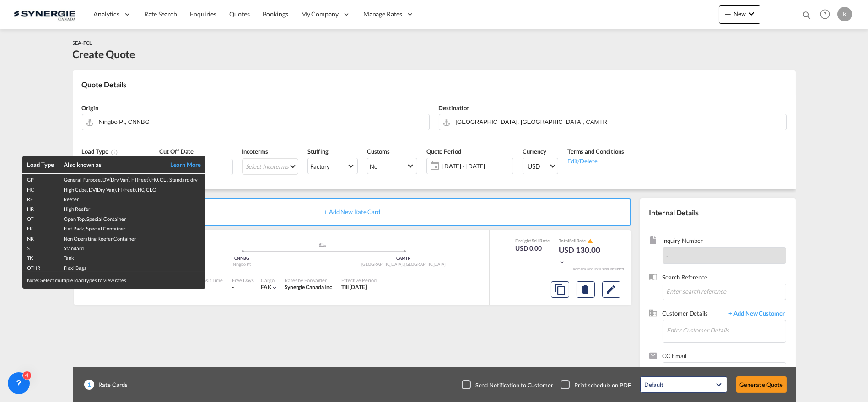 Image resolution: width=868 pixels, height=402 pixels. Describe the element at coordinates (41, 188) in the screenshot. I see `td: HC` at that location.